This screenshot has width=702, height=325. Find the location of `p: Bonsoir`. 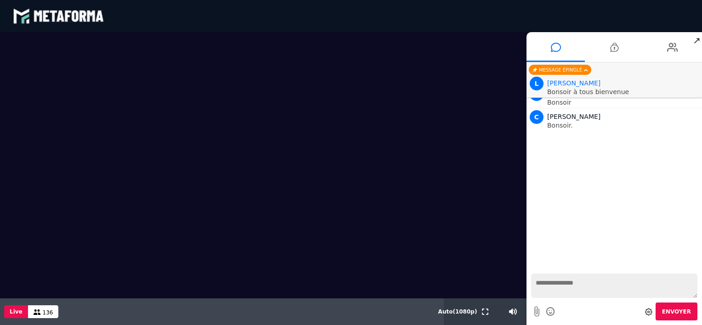

p: Bonsoir is located at coordinates (623, 102).